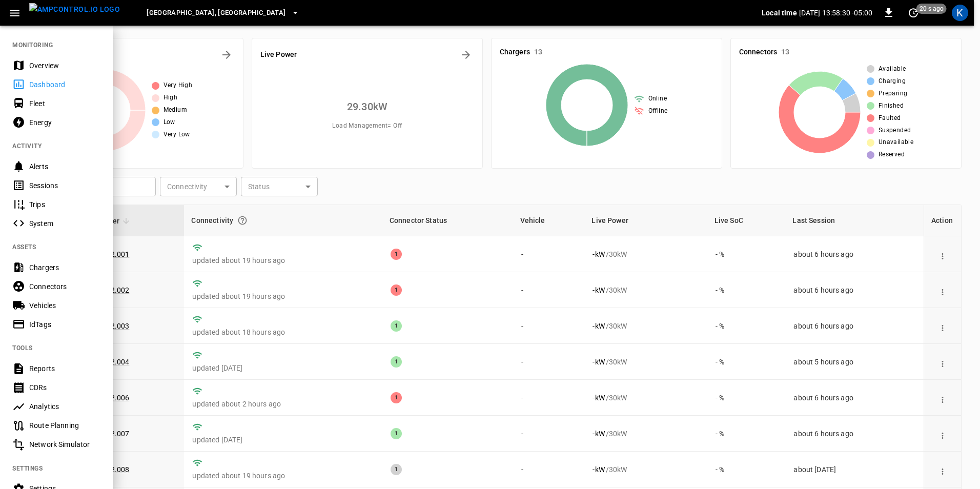 This screenshot has height=489, width=980. Describe the element at coordinates (65, 65) in the screenshot. I see `div: Overview` at that location.